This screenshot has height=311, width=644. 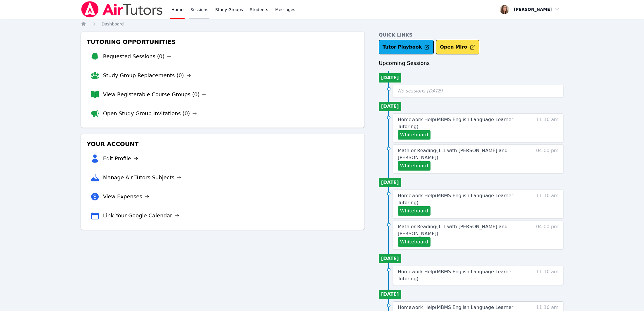 I want to click on a: Requested Sessions (0), so click(x=137, y=57).